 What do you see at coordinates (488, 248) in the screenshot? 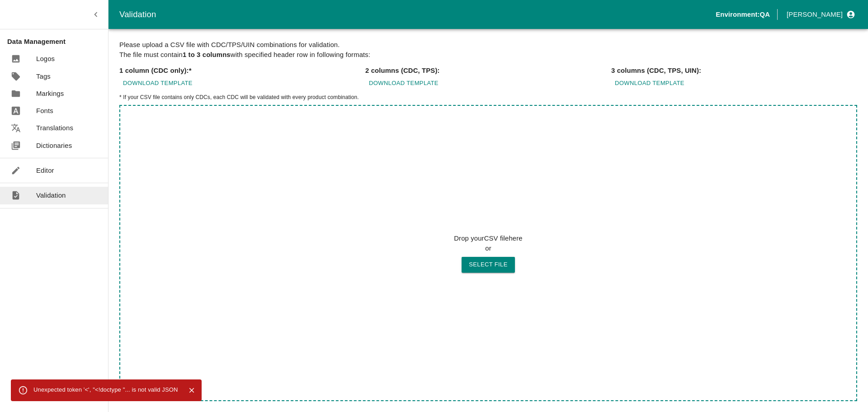
I see `p: or` at bounding box center [488, 248].